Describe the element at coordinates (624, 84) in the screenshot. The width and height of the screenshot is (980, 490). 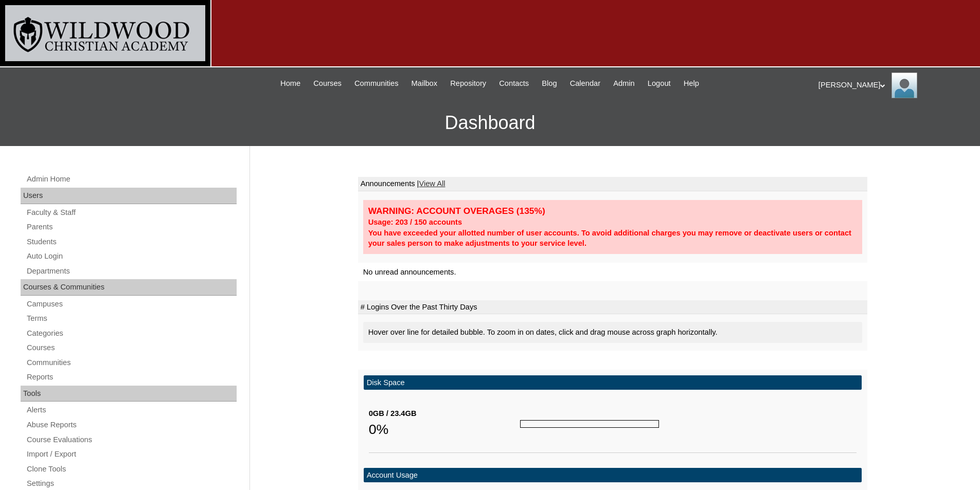
I see `span: Admin` at that location.